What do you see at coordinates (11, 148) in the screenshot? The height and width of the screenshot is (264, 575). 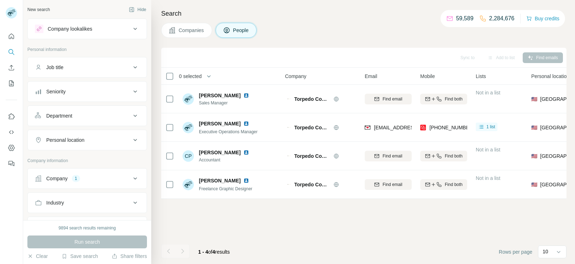 I see `button: Dashboard` at bounding box center [11, 148].